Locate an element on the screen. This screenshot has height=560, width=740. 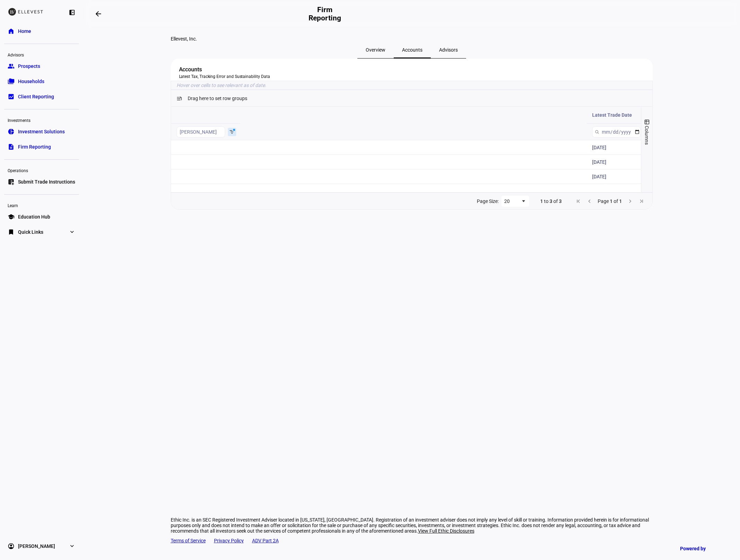
span: Advisors is located at coordinates (448, 50).